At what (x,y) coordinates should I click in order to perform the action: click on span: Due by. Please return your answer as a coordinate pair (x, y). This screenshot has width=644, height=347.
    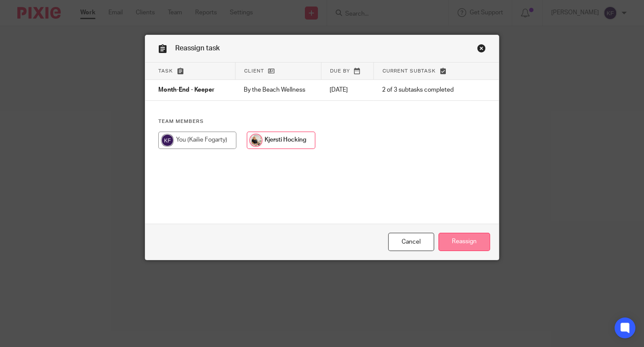
    Looking at the image, I should click on (340, 71).